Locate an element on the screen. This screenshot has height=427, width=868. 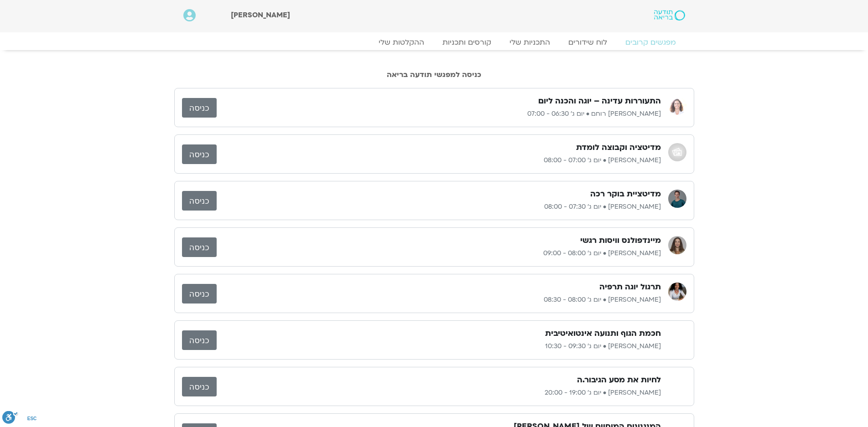
a: קורסים ותכניות is located at coordinates (466, 42).